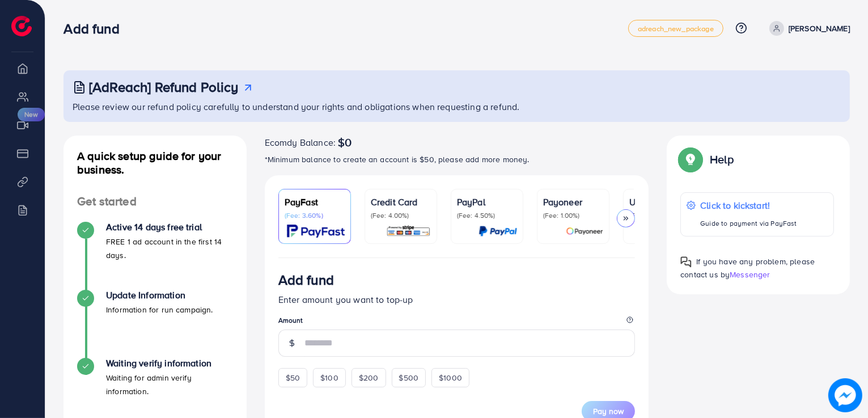 The width and height of the screenshot is (868, 418). I want to click on img: image, so click(845, 395).